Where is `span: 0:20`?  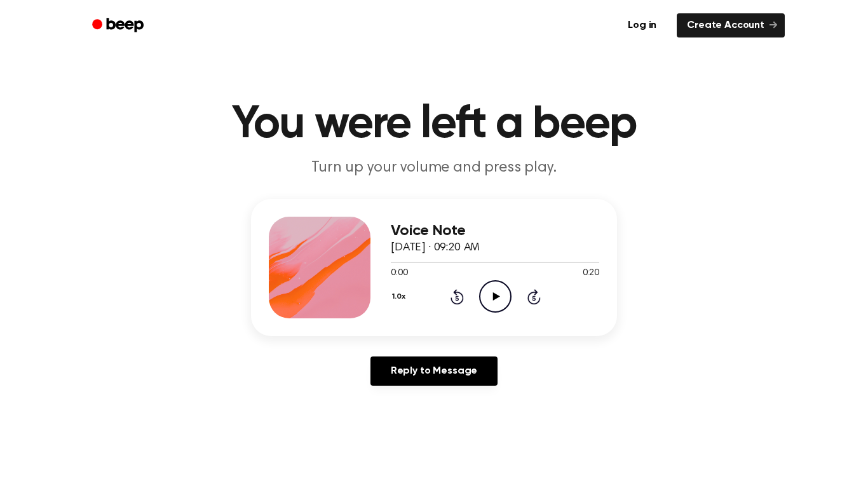 span: 0:20 is located at coordinates (591, 273).